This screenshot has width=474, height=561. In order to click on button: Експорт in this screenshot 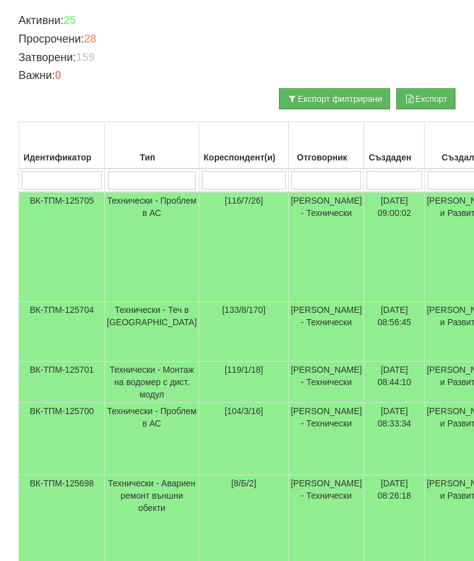, I will do `click(426, 99)`.